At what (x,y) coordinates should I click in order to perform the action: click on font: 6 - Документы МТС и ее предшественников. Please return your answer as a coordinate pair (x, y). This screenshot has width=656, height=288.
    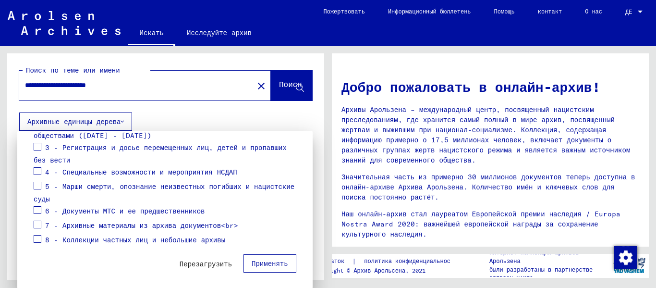
    Looking at the image, I should click on (125, 211).